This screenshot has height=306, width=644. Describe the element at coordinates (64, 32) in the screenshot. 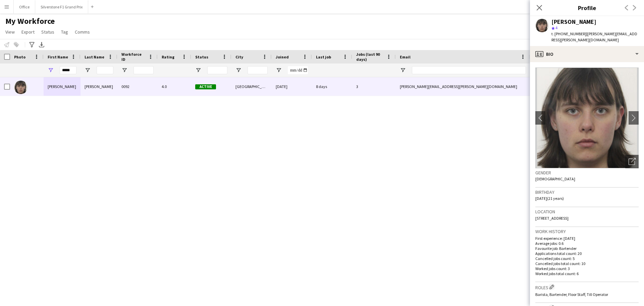

I see `a: Tag` at that location.